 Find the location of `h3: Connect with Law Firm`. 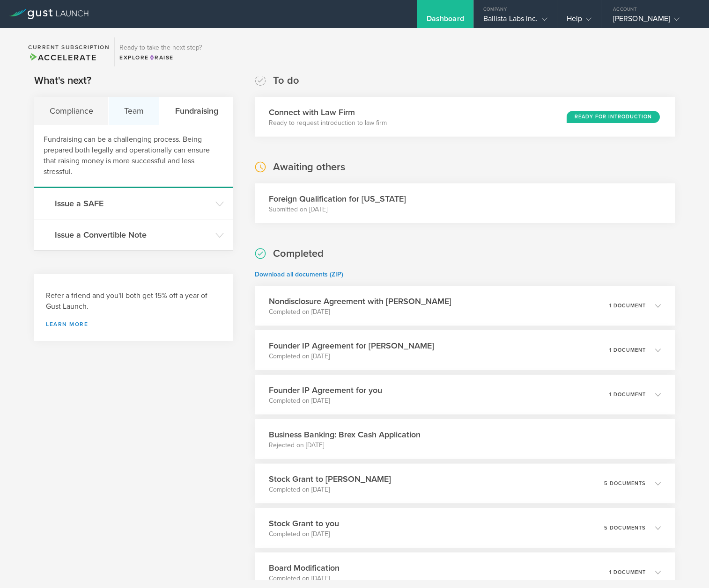

h3: Connect with Law Firm is located at coordinates (328, 112).